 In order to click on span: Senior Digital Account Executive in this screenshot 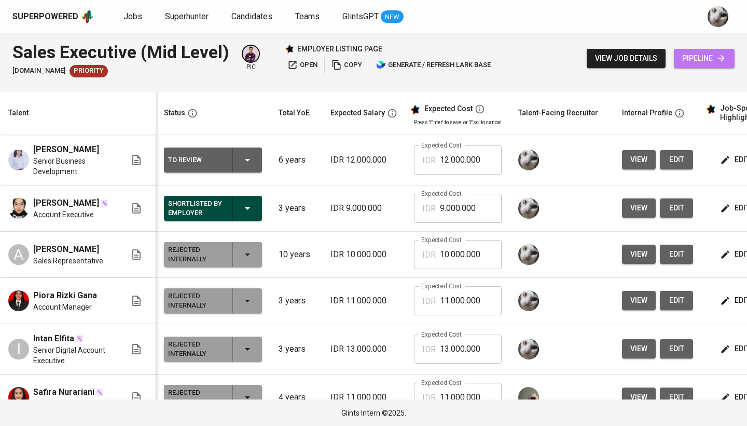, I will do `click(73, 355)`.